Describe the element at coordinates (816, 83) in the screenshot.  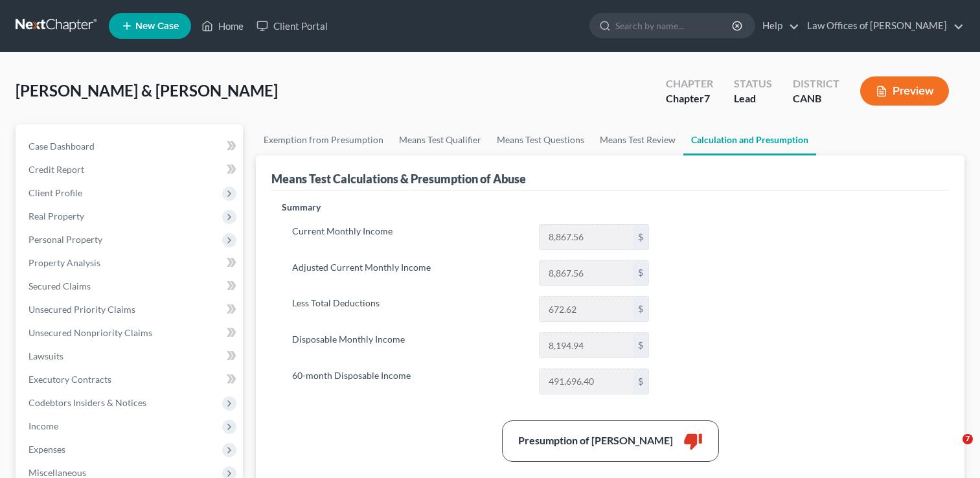
I see `div: District` at that location.